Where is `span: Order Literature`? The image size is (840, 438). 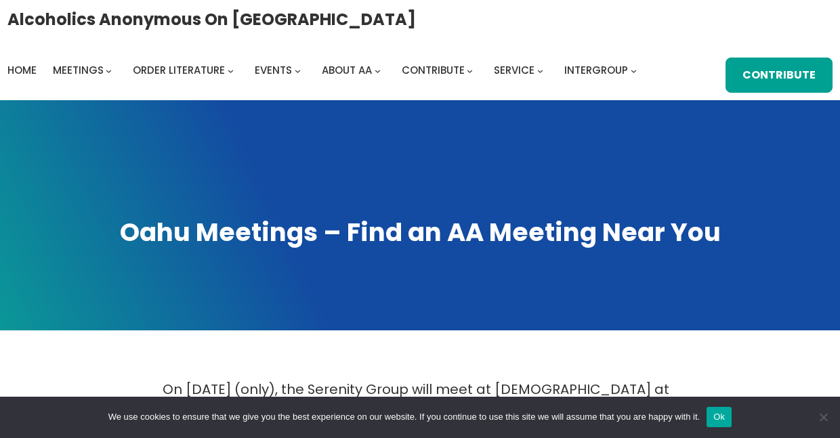 span: Order Literature is located at coordinates (179, 70).